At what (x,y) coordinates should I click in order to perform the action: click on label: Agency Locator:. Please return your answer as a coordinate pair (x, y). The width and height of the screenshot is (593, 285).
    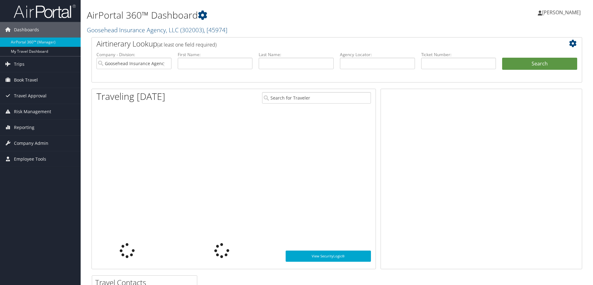
    Looking at the image, I should click on (377, 55).